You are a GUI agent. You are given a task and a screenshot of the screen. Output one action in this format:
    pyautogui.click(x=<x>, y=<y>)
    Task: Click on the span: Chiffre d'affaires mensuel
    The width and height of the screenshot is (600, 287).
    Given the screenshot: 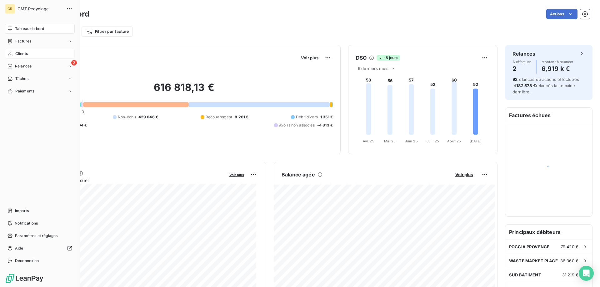 What is the action you would take?
    pyautogui.click(x=130, y=180)
    